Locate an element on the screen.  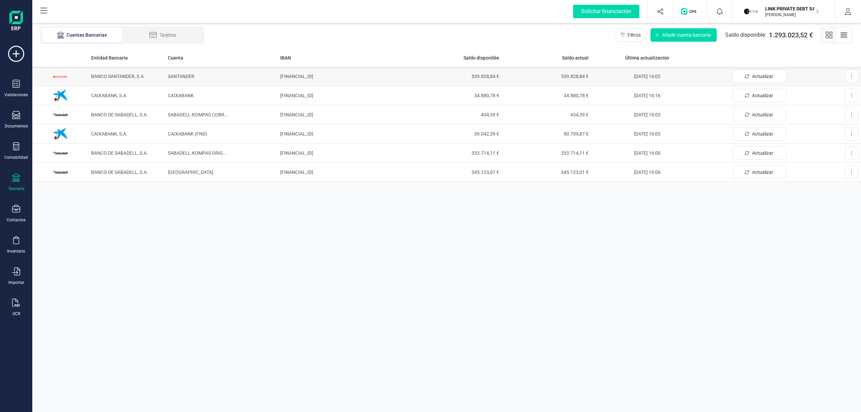
img: Logo de OPS is located at coordinates (690, 11).